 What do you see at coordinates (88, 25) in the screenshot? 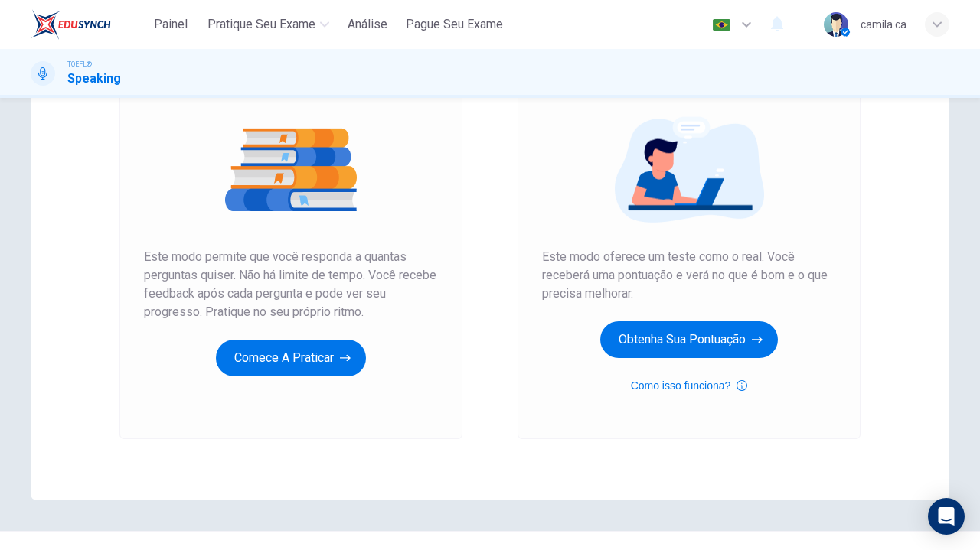
I see `a: EduSynch logo` at bounding box center [88, 25].